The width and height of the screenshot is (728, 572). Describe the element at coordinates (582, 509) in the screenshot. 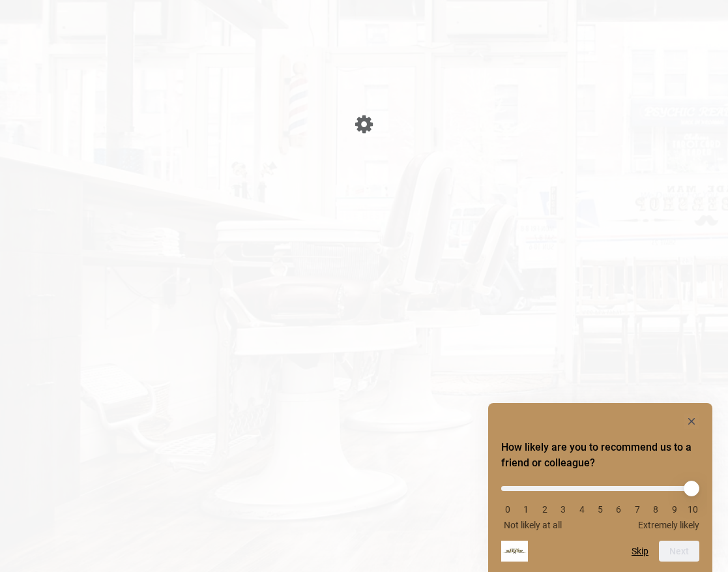

I see `li: 4` at that location.